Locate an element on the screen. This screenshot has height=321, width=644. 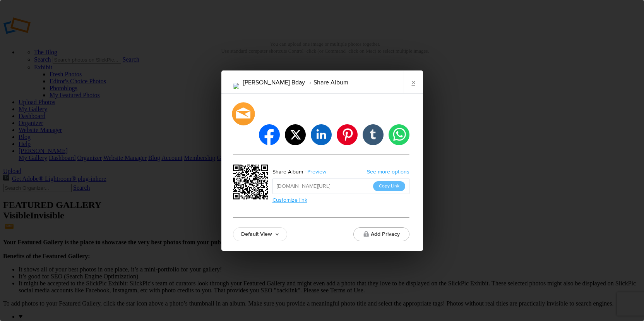
li: twitter is located at coordinates (296, 135).